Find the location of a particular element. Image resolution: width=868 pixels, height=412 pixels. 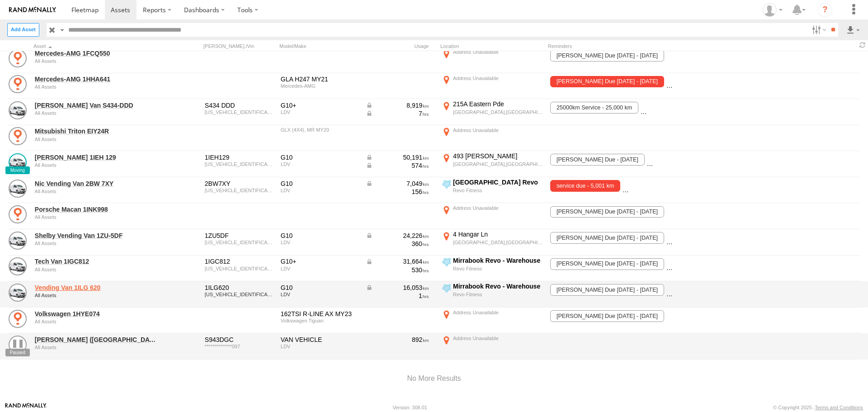

div: 162TSI R-LINE AX MY23 is located at coordinates (320, 314).